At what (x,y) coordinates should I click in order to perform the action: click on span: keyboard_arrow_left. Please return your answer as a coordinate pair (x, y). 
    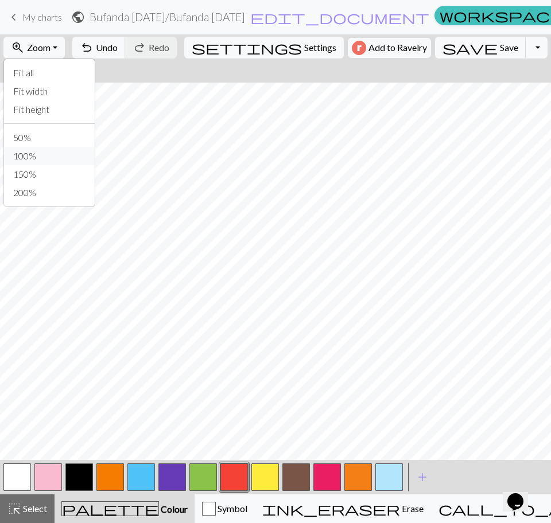
    Looking at the image, I should click on (14, 17).